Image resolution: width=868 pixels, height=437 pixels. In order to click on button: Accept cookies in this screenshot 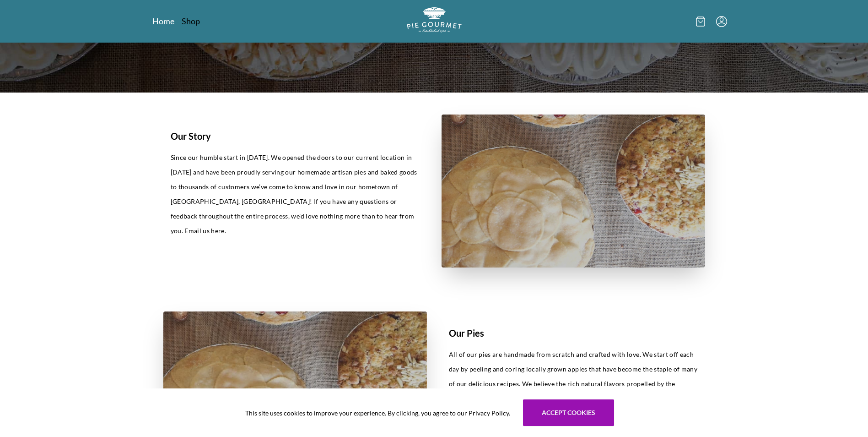, I will do `click(568, 412)`.